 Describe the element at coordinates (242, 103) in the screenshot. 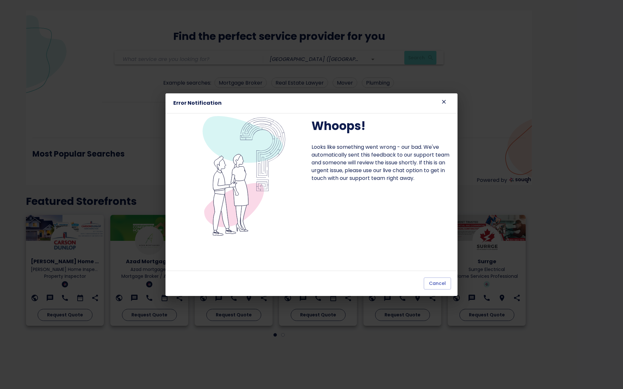

I see `h6: Error Notification` at that location.